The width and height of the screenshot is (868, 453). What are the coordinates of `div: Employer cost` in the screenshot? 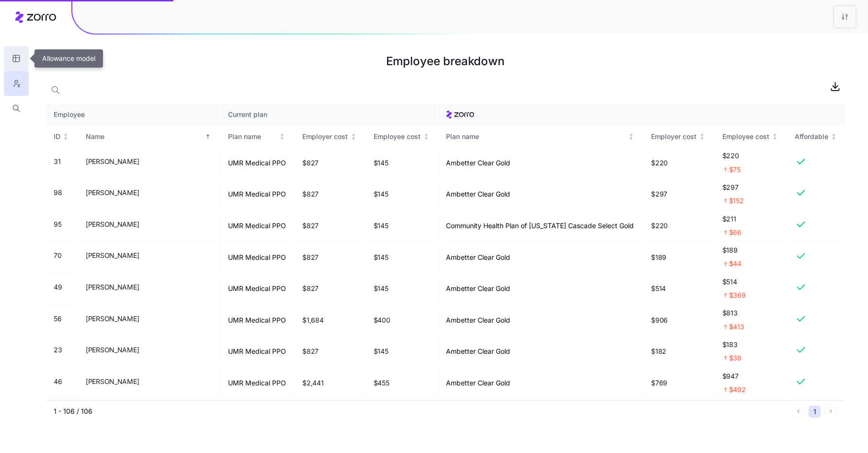 It's located at (326, 136).